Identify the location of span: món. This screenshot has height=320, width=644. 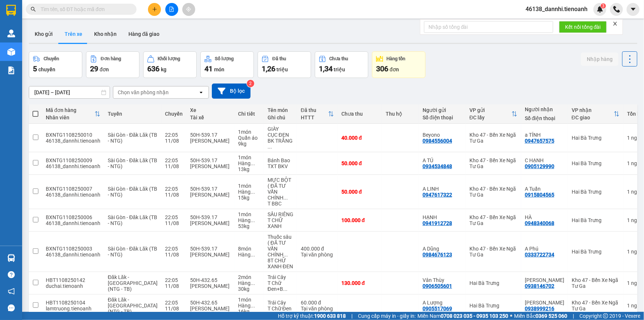
(219, 69).